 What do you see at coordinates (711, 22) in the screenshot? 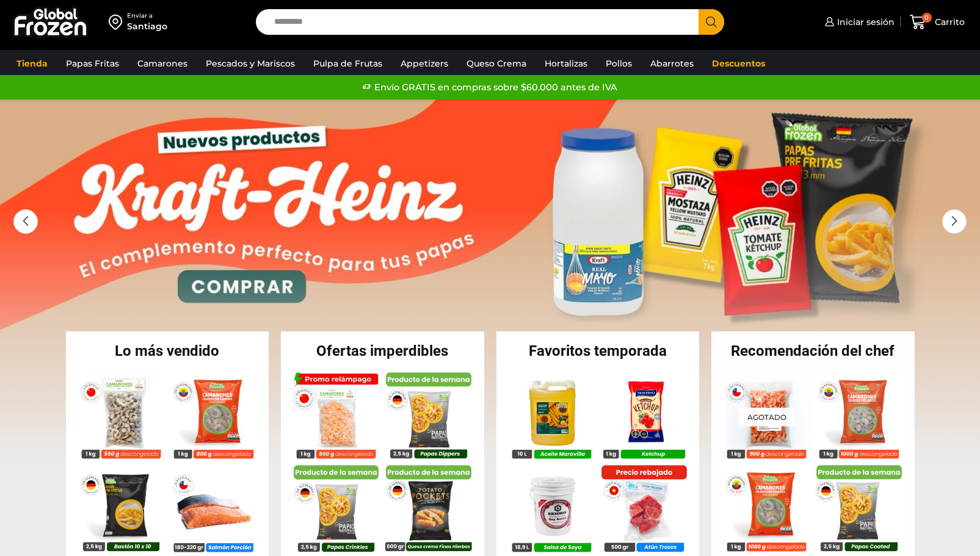
I see `button: Search button` at bounding box center [711, 22].